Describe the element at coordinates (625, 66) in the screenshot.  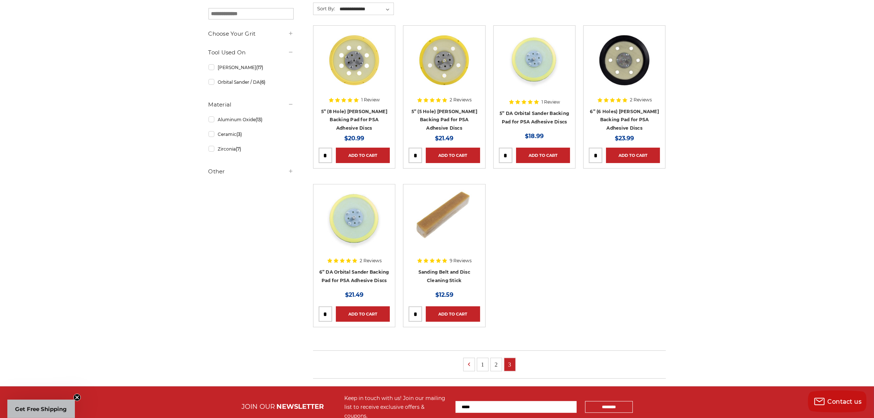
I see `a: 6” (6 Holes) DA Sander Backing Pad for PSA Adhesive Discs` at that location.